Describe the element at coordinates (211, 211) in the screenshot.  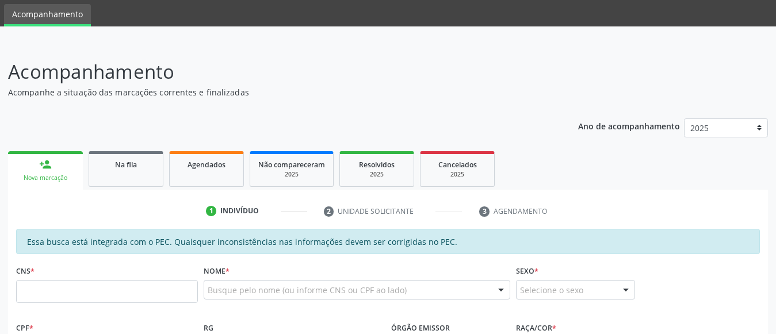
I see `div: 1` at that location.